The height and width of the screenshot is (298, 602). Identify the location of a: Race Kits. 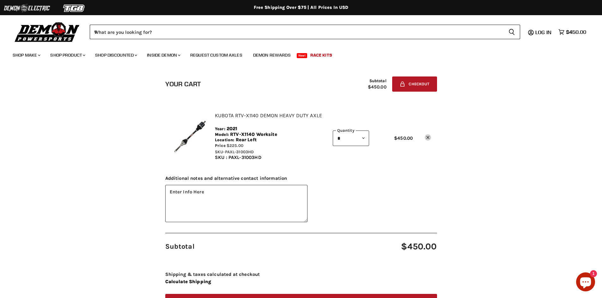
(321, 55).